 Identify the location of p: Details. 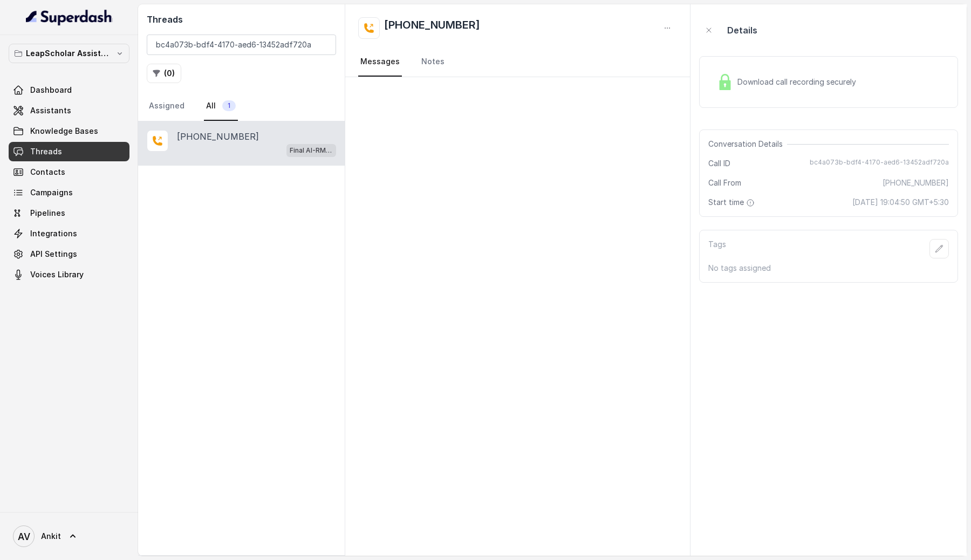
(742, 31).